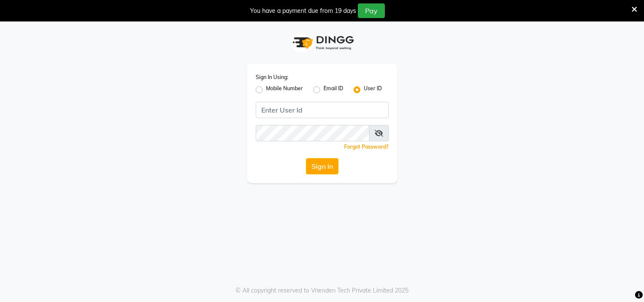 The width and height of the screenshot is (644, 302). What do you see at coordinates (367, 146) in the screenshot?
I see `a: Forgot Password?` at bounding box center [367, 146].